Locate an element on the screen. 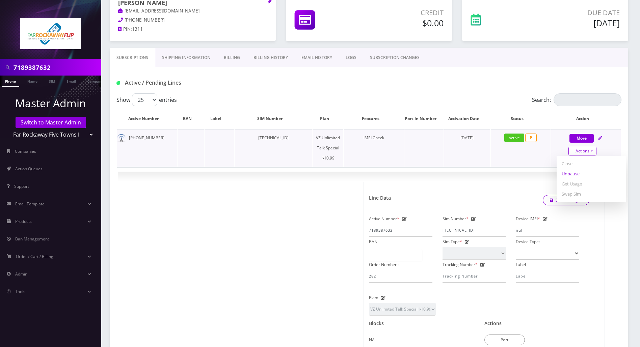 This screenshot has height=347, width=640. a: Email is located at coordinates (71, 81).